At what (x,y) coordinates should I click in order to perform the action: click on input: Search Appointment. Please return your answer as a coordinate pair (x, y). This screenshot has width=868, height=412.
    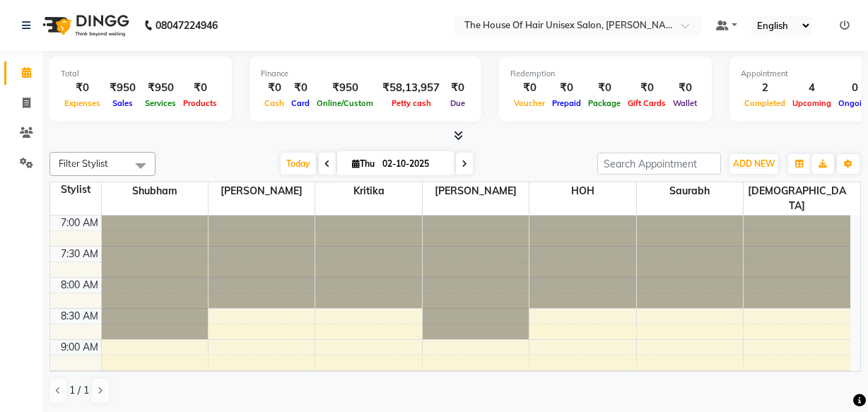
    Looking at the image, I should click on (658, 163).